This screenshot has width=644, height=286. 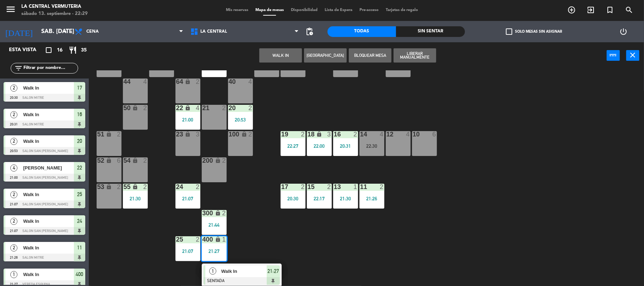 What do you see at coordinates (229, 108) in the screenshot?
I see `div: 20` at bounding box center [229, 108].